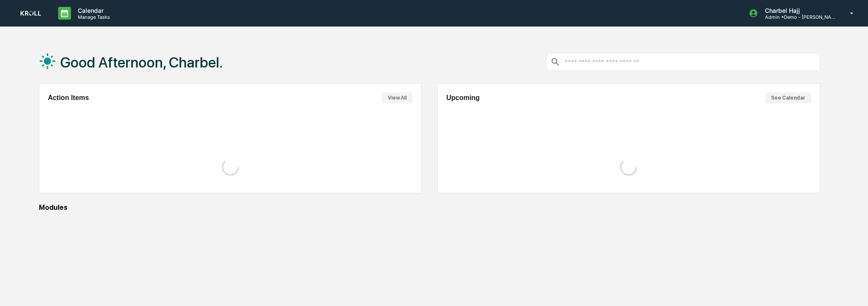  Describe the element at coordinates (788, 98) in the screenshot. I see `button: See Calendar` at that location.